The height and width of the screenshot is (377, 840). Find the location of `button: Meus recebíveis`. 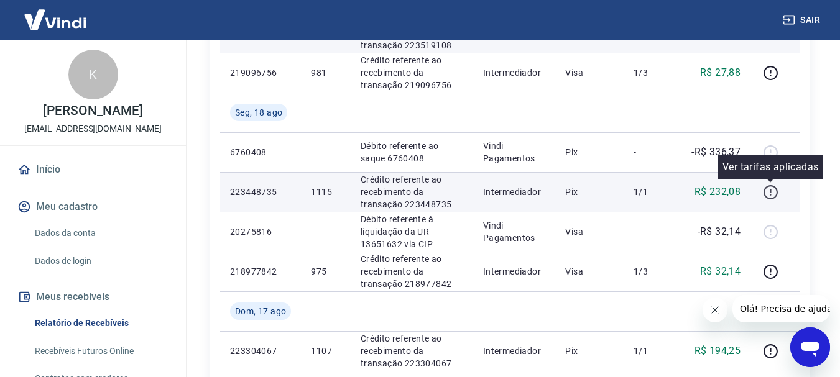

button: Meus recebíveis is located at coordinates (93, 297).